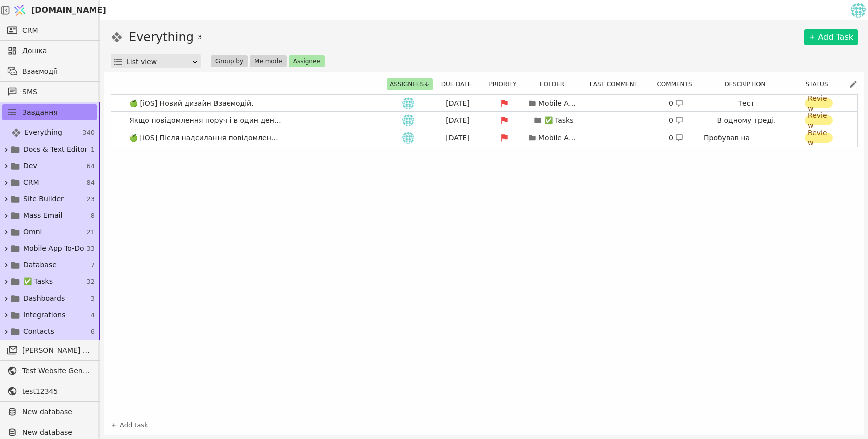  Describe the element at coordinates (44, 298) in the screenshot. I see `span: Dashboards` at that location.